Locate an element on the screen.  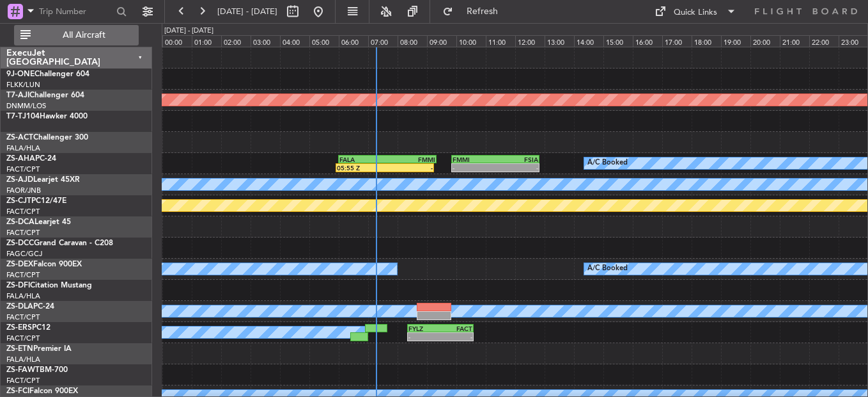
a: ZS-FCIFalcon 900EX is located at coordinates (42, 391).